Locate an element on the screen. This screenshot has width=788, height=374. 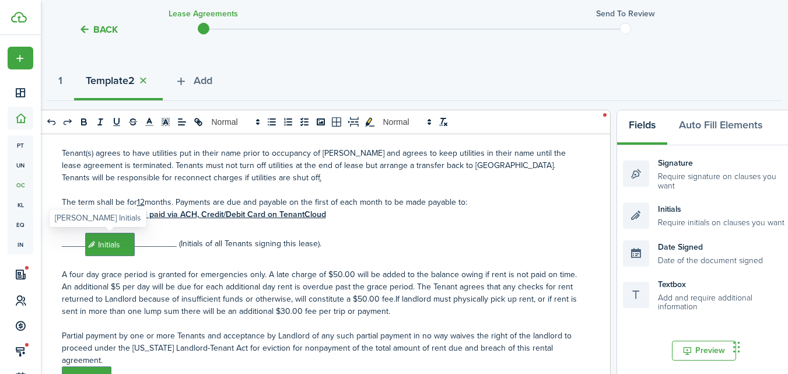
button: Open menu is located at coordinates (20, 58).